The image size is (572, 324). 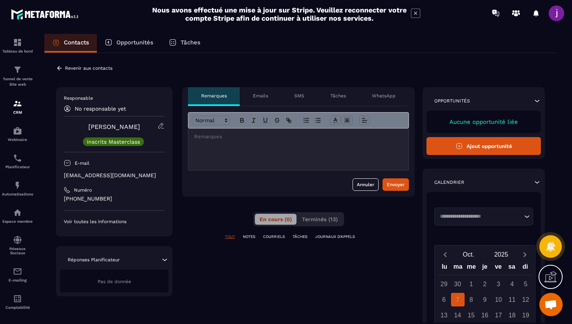 What do you see at coordinates (46, 14) in the screenshot?
I see `img: logo` at bounding box center [46, 14].